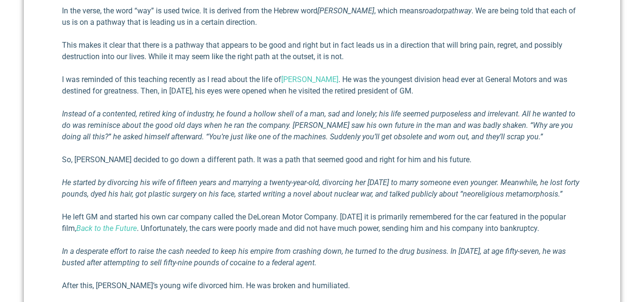 The image size is (644, 302). I want to click on em: In a desperate effort to raise the cash needed to keep his empire from crashing down, he turned t..., so click(314, 257).